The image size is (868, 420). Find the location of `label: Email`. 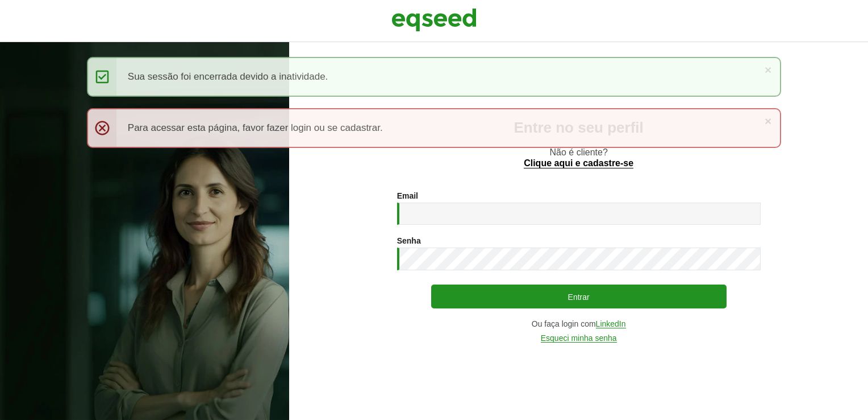

label: Email is located at coordinates (407, 196).